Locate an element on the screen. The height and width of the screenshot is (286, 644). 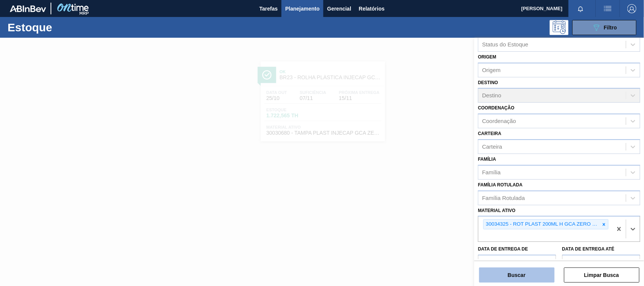
div: 30034325 - ROT PLAST 200ML H GCA ZERO S CL NIV25 is located at coordinates (542, 224).